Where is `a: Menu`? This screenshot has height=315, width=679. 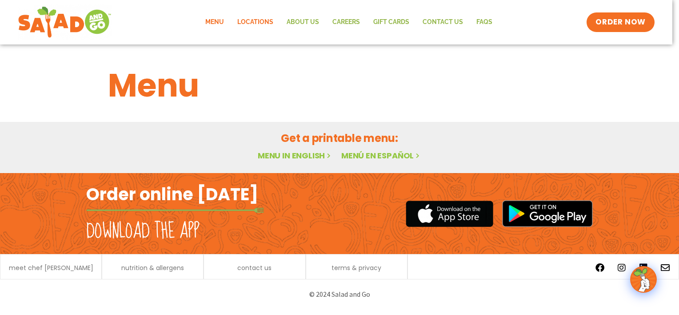
a: Menu is located at coordinates (215, 22).